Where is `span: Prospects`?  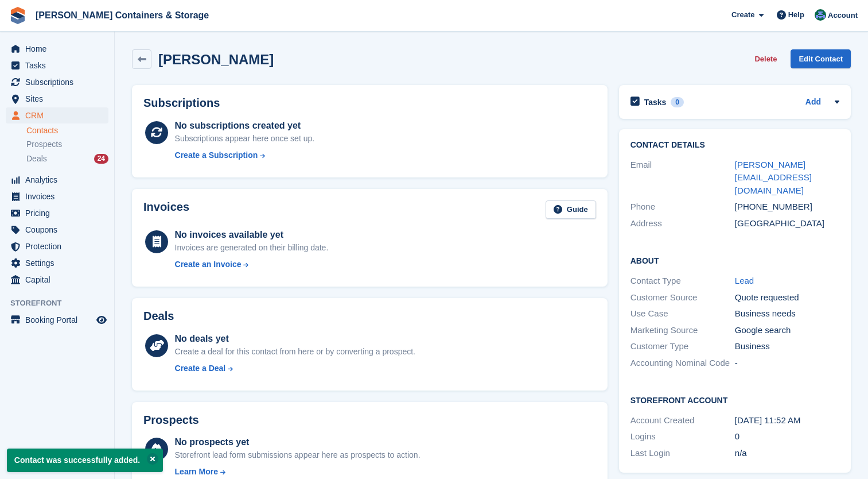
span: Prospects is located at coordinates (44, 144).